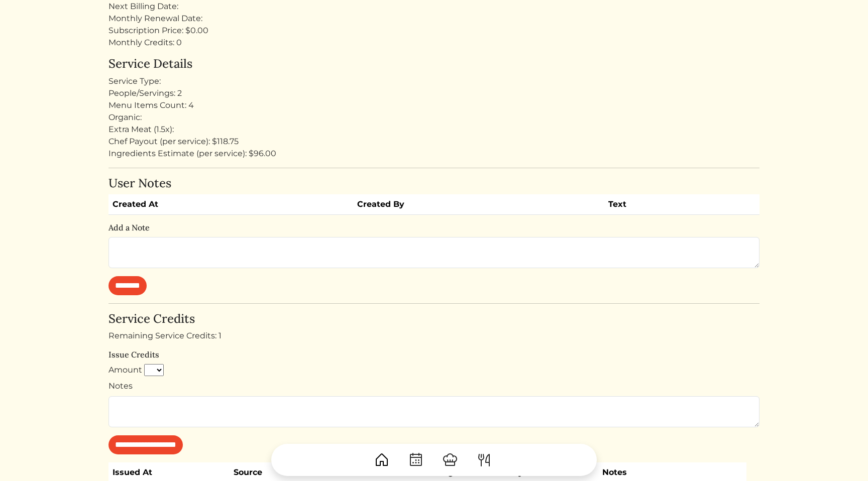 Image resolution: width=868 pixels, height=481 pixels. Describe the element at coordinates (484, 460) in the screenshot. I see `img: ForkKnife-55491504ffdb50bab0c1e09e7649658475375261d09fd45db06cec23bce548bf.svg` at that location.